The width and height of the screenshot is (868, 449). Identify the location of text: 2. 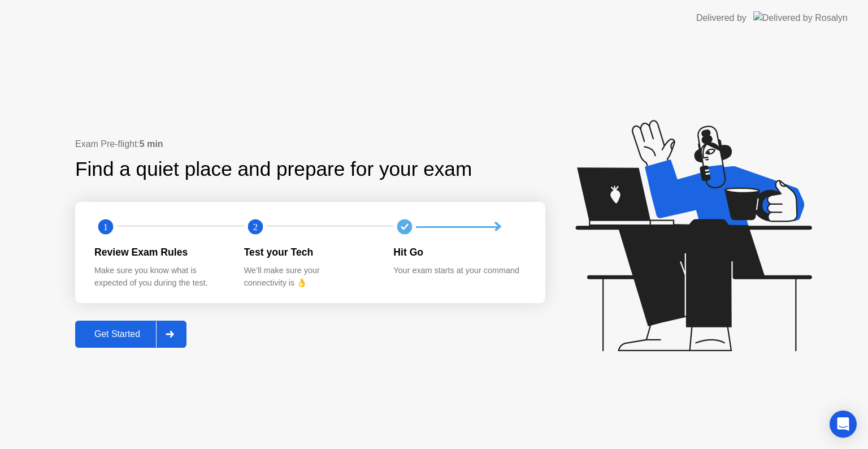
(256, 227).